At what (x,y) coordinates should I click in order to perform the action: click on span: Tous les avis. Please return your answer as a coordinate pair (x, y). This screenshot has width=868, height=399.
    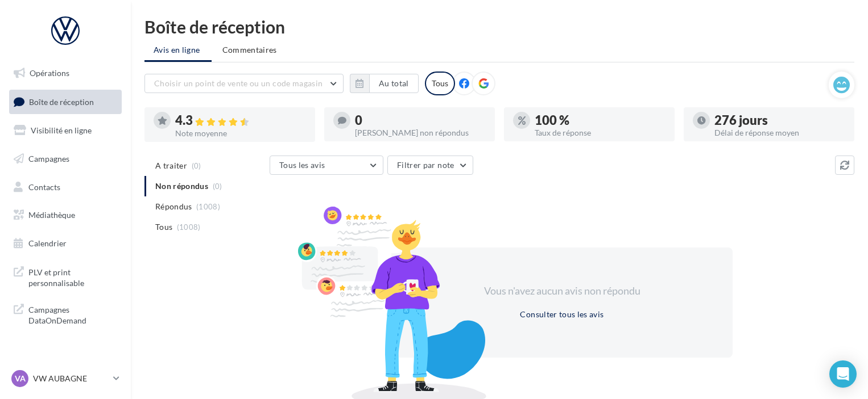
    Looking at the image, I should click on (302, 165).